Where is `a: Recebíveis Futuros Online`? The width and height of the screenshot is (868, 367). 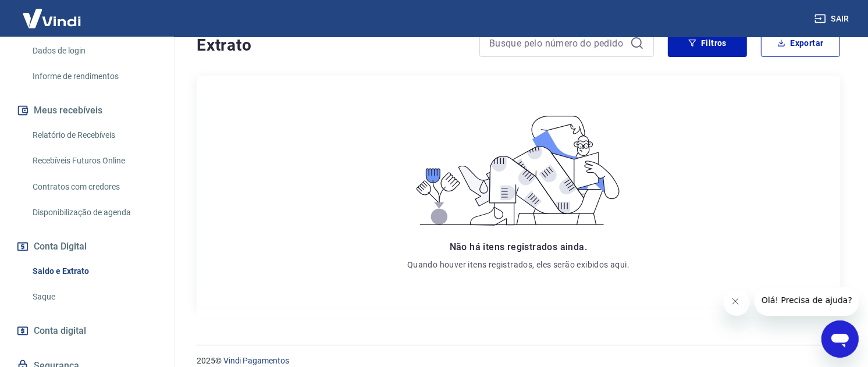
a: Recebíveis Futuros Online is located at coordinates (94, 161).